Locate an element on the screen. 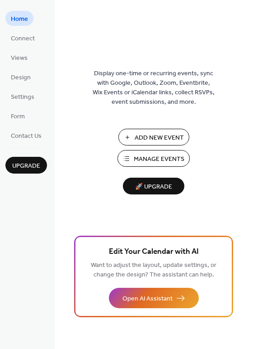  span: Home is located at coordinates (19, 19).